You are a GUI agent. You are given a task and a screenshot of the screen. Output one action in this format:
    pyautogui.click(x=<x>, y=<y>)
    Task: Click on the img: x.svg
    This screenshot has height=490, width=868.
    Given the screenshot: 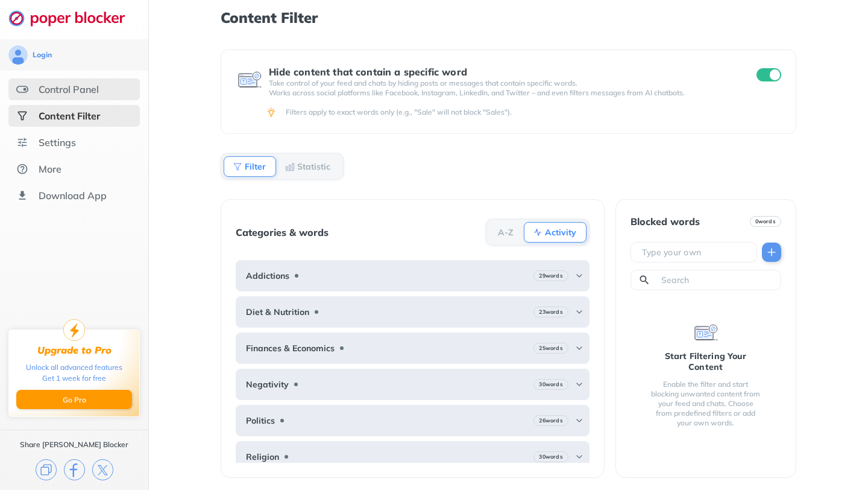 What is the action you would take?
    pyautogui.click(x=102, y=470)
    